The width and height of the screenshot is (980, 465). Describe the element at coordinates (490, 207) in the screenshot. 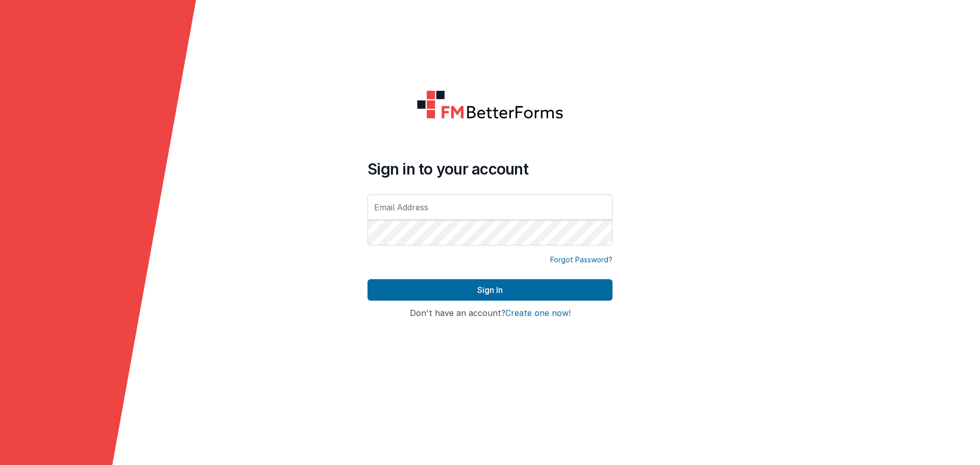

I see `input: Email Address` at that location.